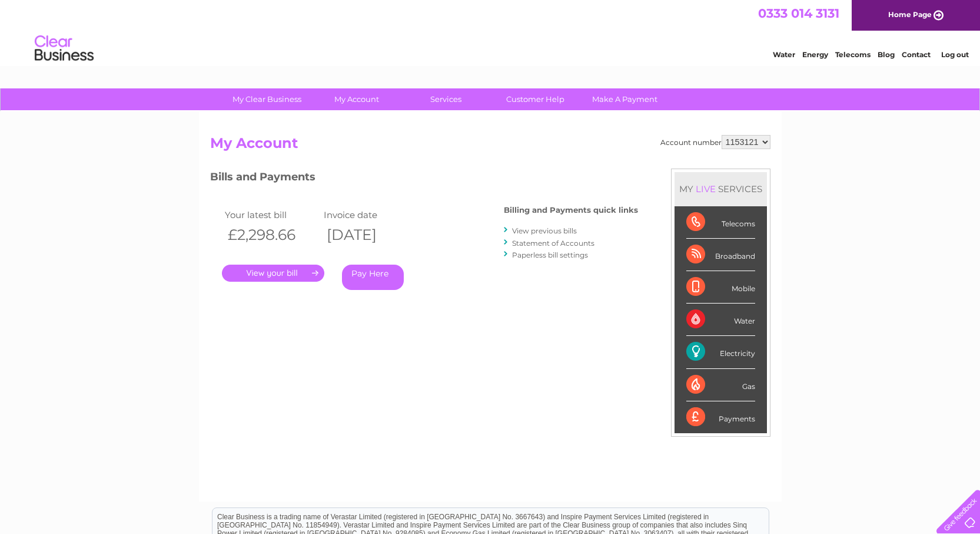  I want to click on div: Account number, so click(715, 142).